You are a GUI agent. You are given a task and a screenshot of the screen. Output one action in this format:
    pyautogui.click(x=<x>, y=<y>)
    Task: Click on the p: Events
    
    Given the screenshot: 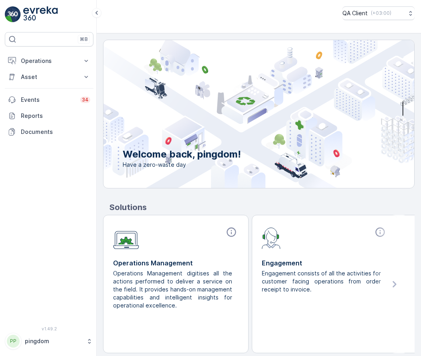 What is the action you would take?
    pyautogui.click(x=48, y=100)
    